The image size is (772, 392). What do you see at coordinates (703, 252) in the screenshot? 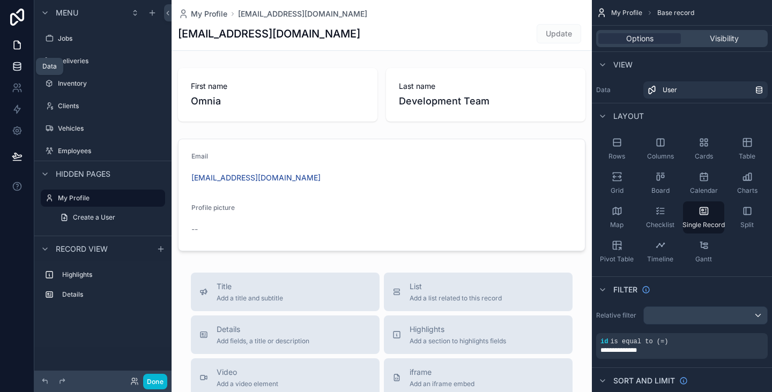
I see `button: Gantt` at bounding box center [703, 252].